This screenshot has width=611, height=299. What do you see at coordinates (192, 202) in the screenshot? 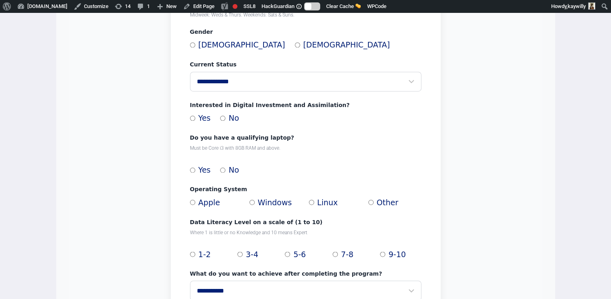
I see `input: Apple` at bounding box center [192, 202].